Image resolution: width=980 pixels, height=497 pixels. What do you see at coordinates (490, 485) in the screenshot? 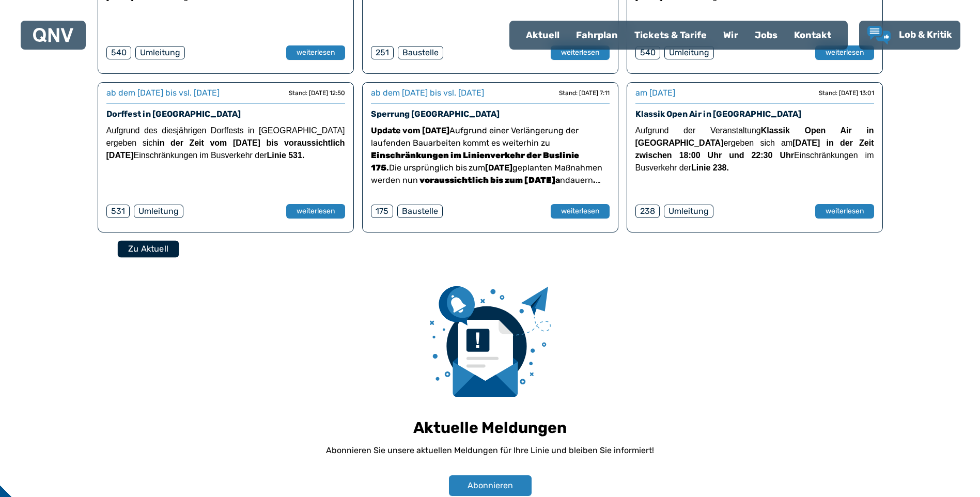
I see `span: Abonnieren` at bounding box center [490, 485].